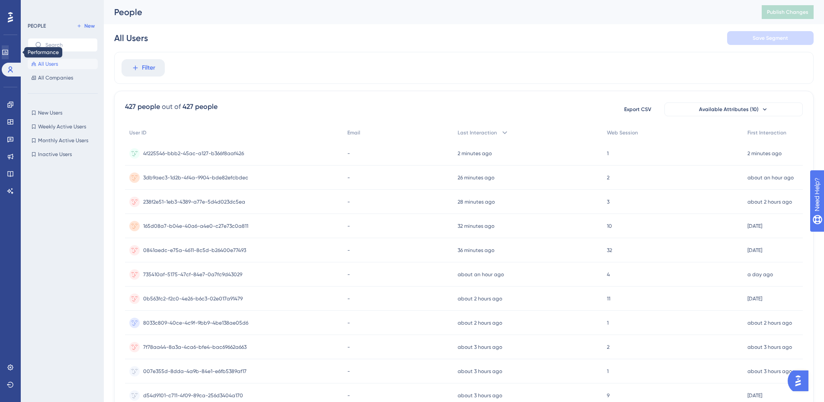 The height and width of the screenshot is (402, 824). What do you see at coordinates (476, 250) in the screenshot?
I see `time: 36 minutes ago` at bounding box center [476, 250].